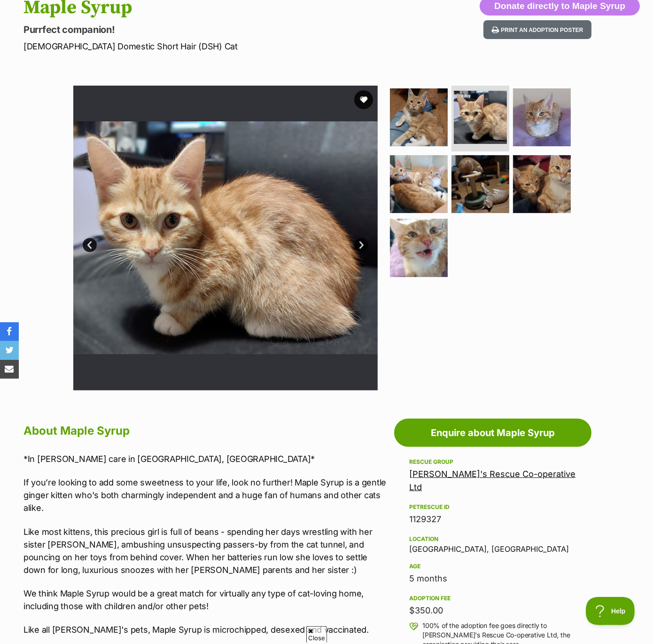  I want to click on a: Enquire about Maple Syrup, so click(493, 433).